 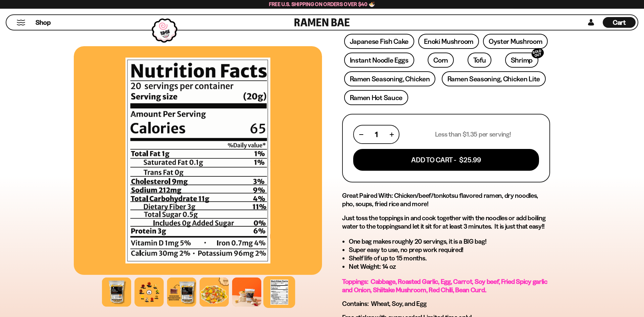 What do you see at coordinates (21, 23) in the screenshot?
I see `button: Mobile Menu Trigger` at bounding box center [21, 23].